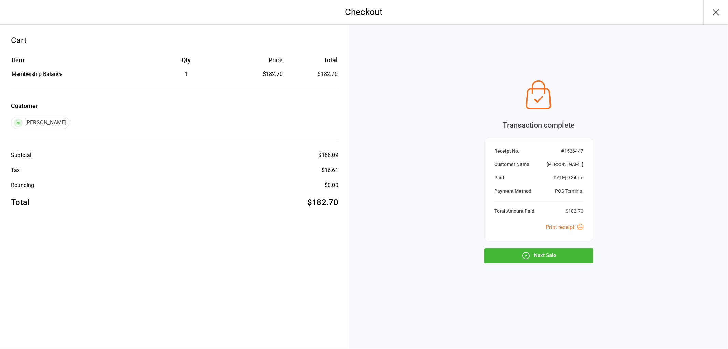 The width and height of the screenshot is (728, 349). I want to click on label: Customer, so click(174, 106).